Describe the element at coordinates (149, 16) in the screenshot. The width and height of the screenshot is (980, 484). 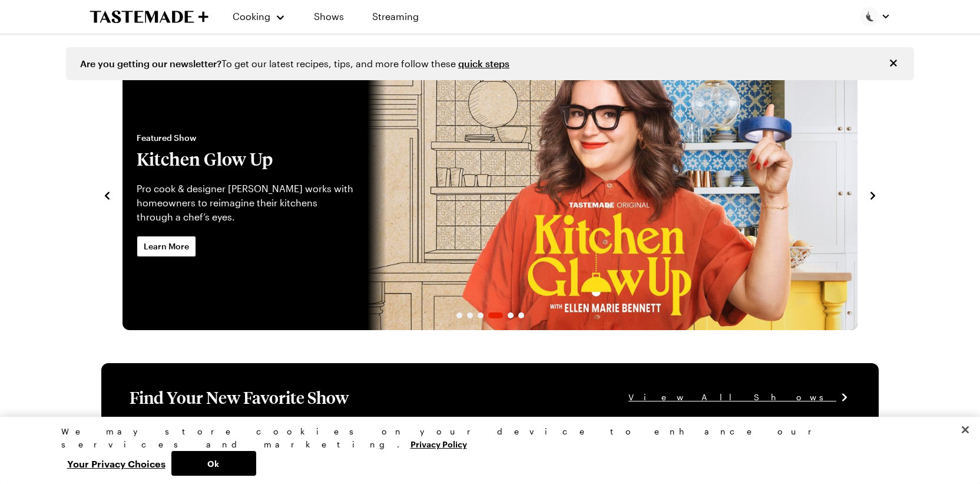
I see `a: To Tastemade Home Page` at that location.